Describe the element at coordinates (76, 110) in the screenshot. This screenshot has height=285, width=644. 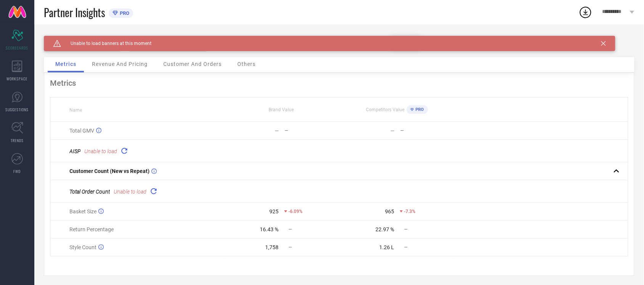
I see `span: Name` at that location.